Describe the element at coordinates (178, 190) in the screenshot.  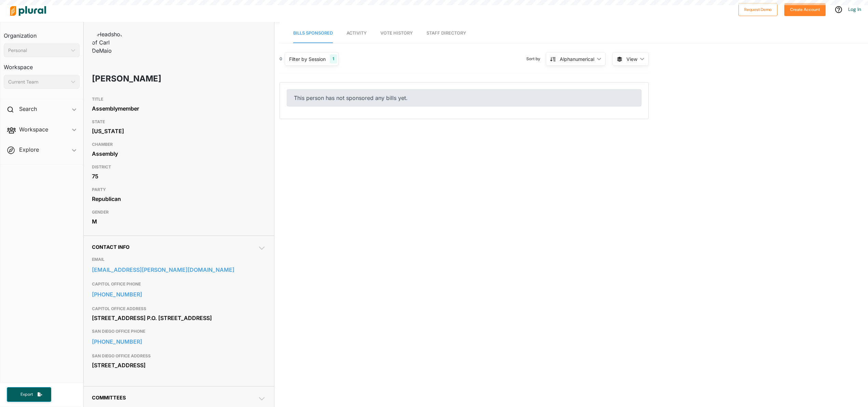
I see `h3: PARTY` at that location.